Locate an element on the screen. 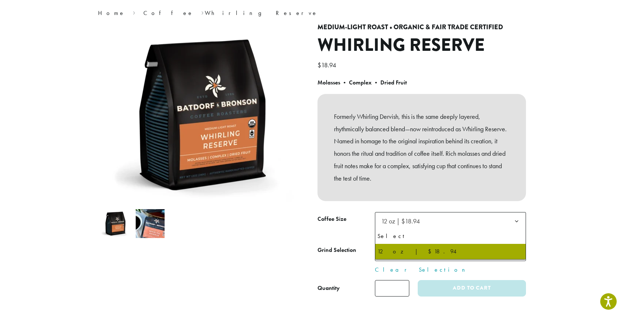 The width and height of the screenshot is (624, 317). bdi: 18.94 is located at coordinates (328, 65).